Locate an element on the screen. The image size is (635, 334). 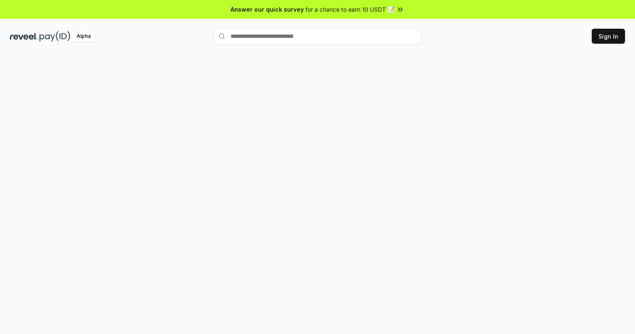
button: Sign In is located at coordinates (608, 36).